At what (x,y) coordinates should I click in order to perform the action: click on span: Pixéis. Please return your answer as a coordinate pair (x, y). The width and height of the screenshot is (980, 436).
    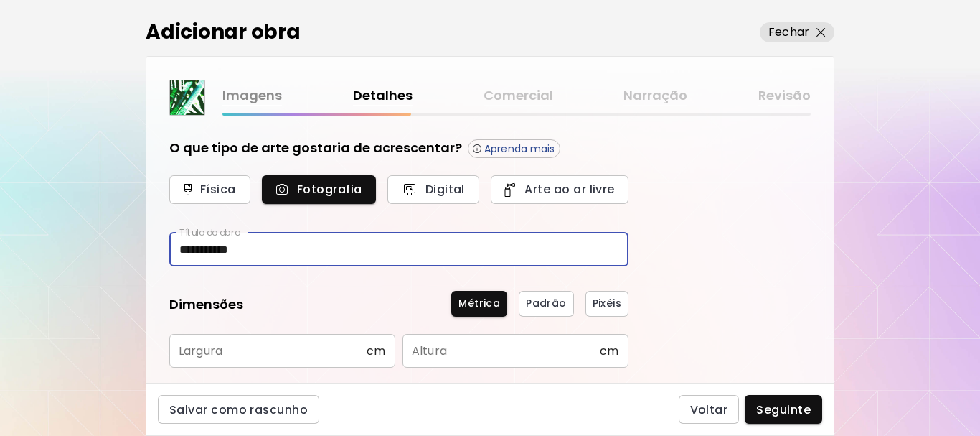
    Looking at the image, I should click on (607, 303).